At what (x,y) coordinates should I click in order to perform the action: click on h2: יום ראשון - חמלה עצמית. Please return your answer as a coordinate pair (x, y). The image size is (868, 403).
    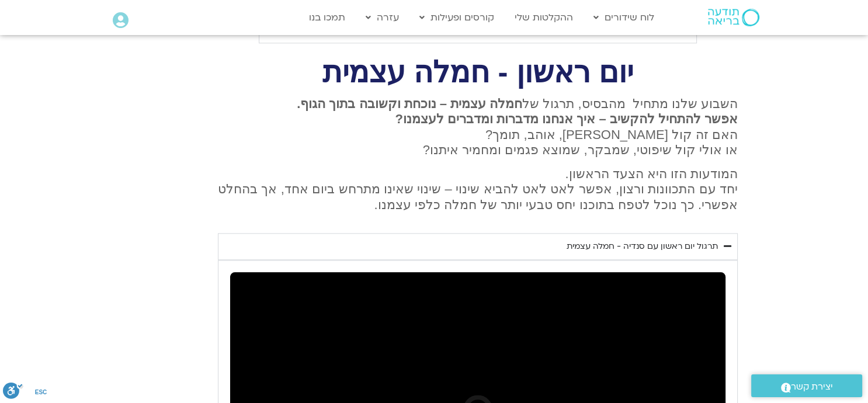
    Looking at the image, I should click on (478, 72).